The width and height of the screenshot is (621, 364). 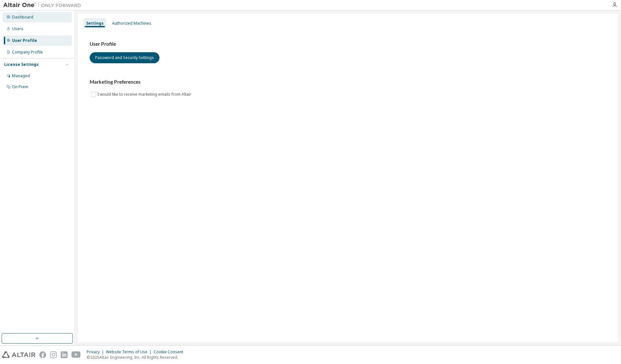 I want to click on div: Website Terms of Use, so click(x=130, y=352).